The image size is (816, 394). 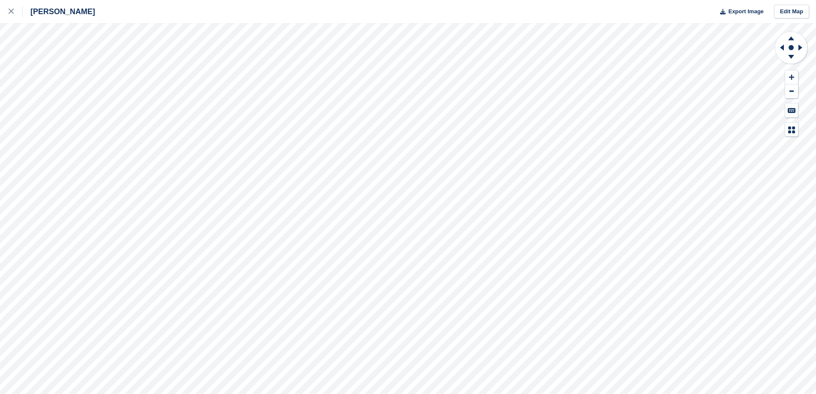 I want to click on button: Map Legend, so click(x=791, y=129).